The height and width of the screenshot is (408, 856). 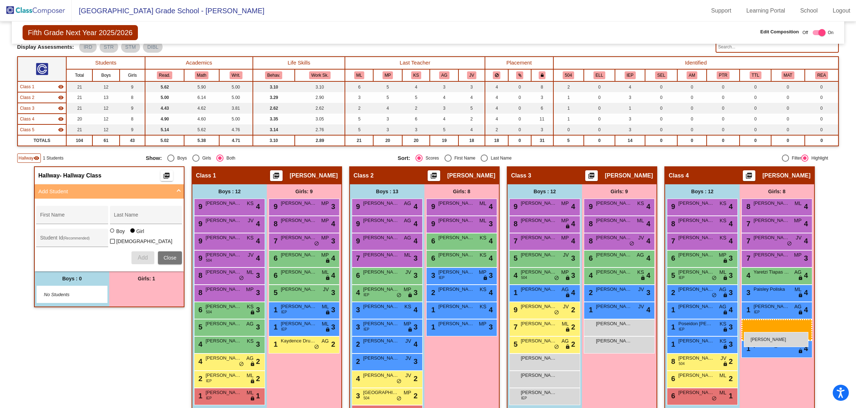 I want to click on td: 4.76, so click(x=236, y=130).